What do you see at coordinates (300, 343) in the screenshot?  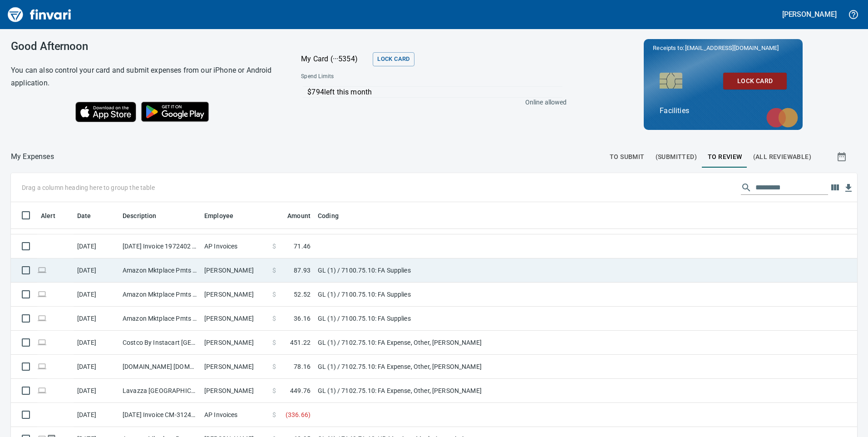 I see `span: 451.22` at bounding box center [300, 343].